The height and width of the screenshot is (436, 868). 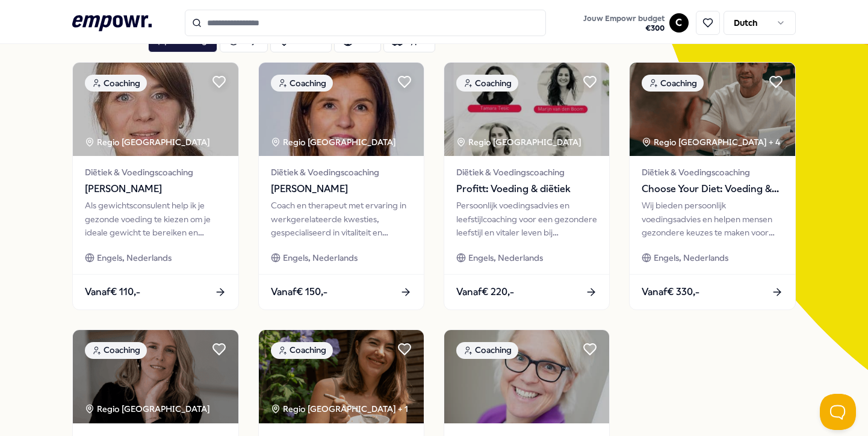 What do you see at coordinates (342, 218) in the screenshot?
I see `div: Coach en therapeut met ervaring in werkgerelateerde kwesties, gespecialiseerd in vitaliteit en vo...` at bounding box center [342, 218].